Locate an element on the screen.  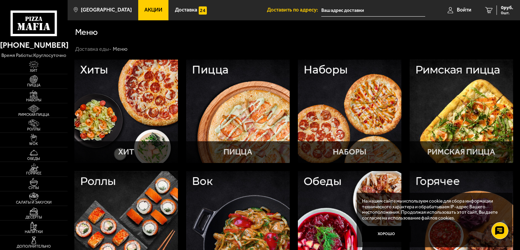
a: ХитХит is located at coordinates (126, 111).